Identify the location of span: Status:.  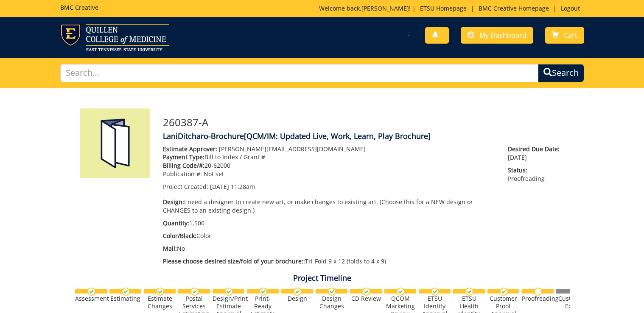
(536, 170).